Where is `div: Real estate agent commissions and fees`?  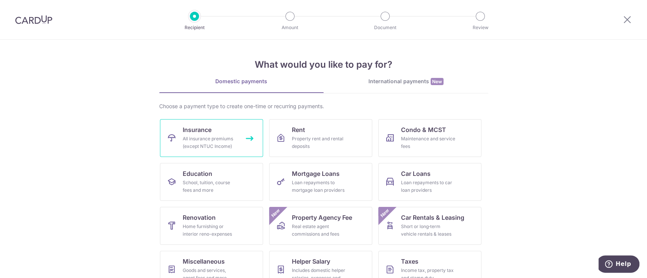 div: Real estate agent commissions and fees is located at coordinates (319, 231).